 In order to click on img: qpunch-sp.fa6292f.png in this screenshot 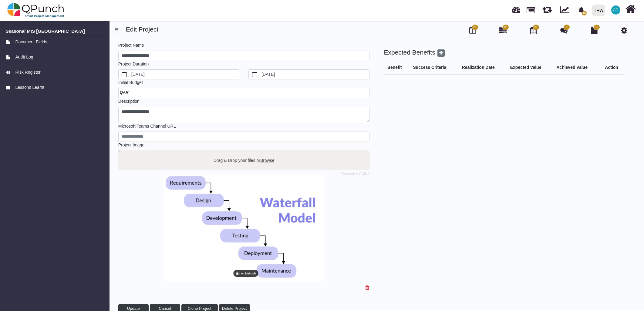, I will do `click(36, 10)`.